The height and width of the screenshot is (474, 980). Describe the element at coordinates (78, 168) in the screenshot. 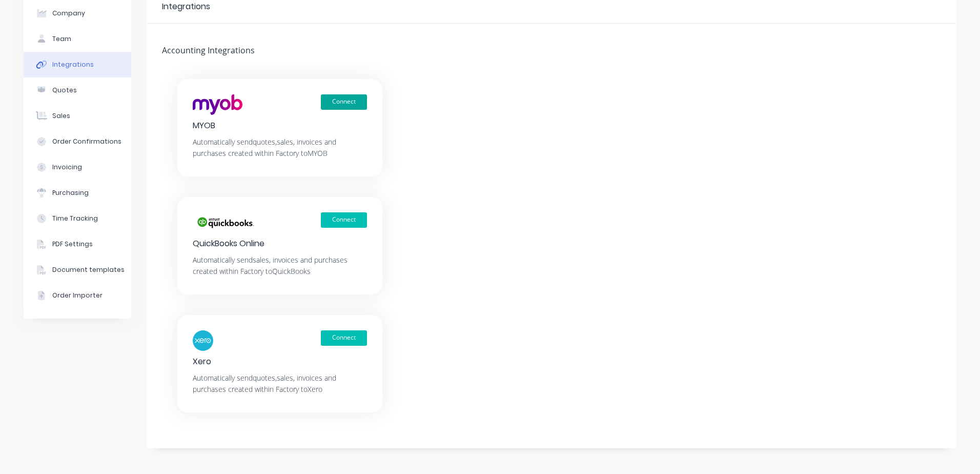

I see `button: Invoicing` at that location.